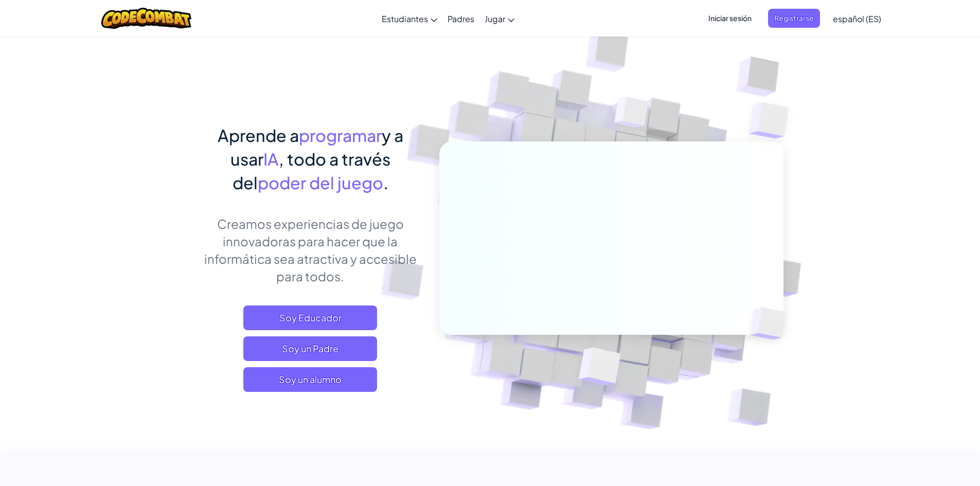  I want to click on span: programar, so click(340, 135).